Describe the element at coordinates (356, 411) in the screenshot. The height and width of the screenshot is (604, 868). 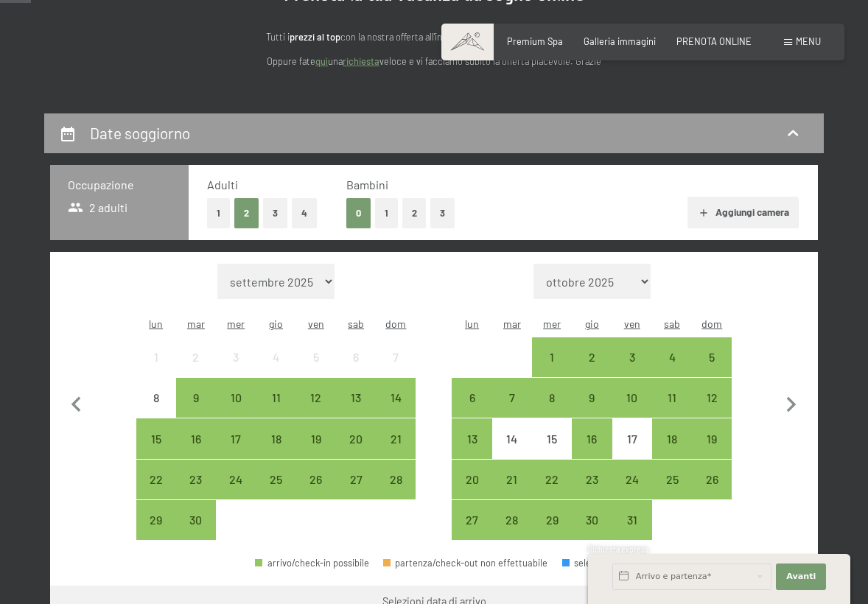
I see `div: 13` at that location.